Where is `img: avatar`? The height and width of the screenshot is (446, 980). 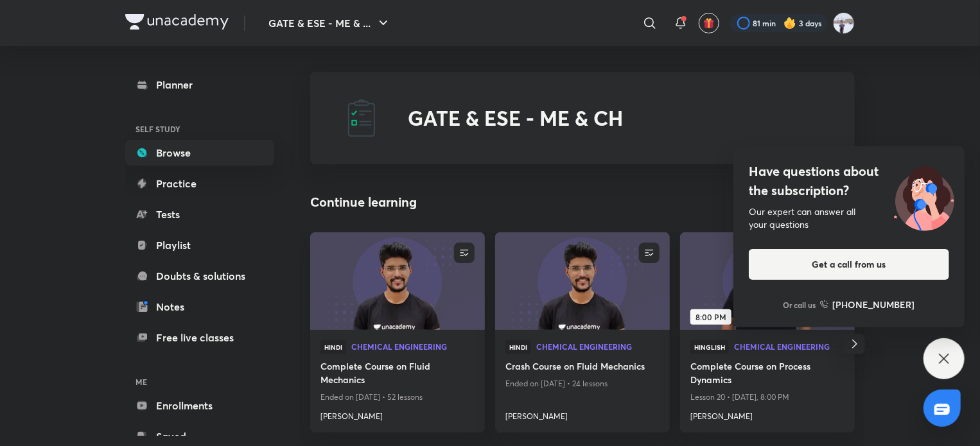
img: avatar is located at coordinates (709, 23).